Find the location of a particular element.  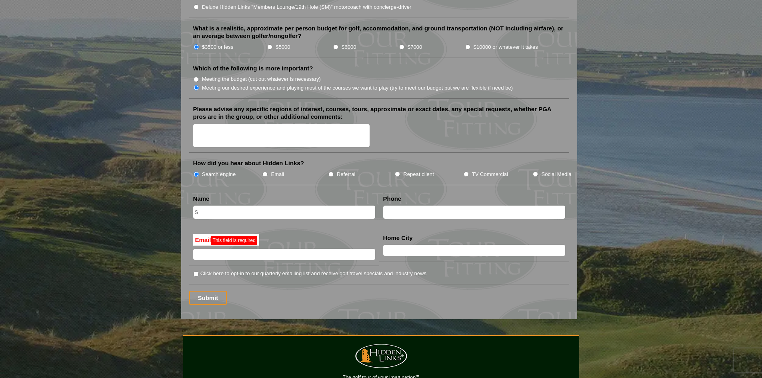

label: Social Media is located at coordinates (556, 175).